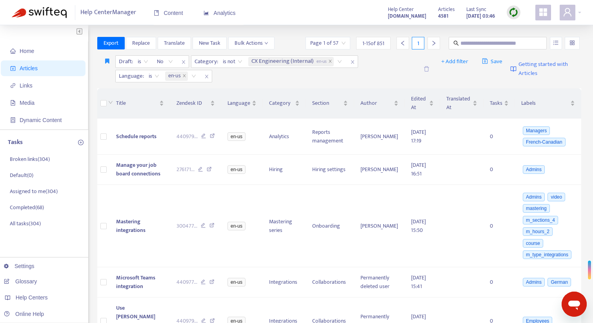  Describe the element at coordinates (419, 103) in the screenshot. I see `span: Edited At` at that location.